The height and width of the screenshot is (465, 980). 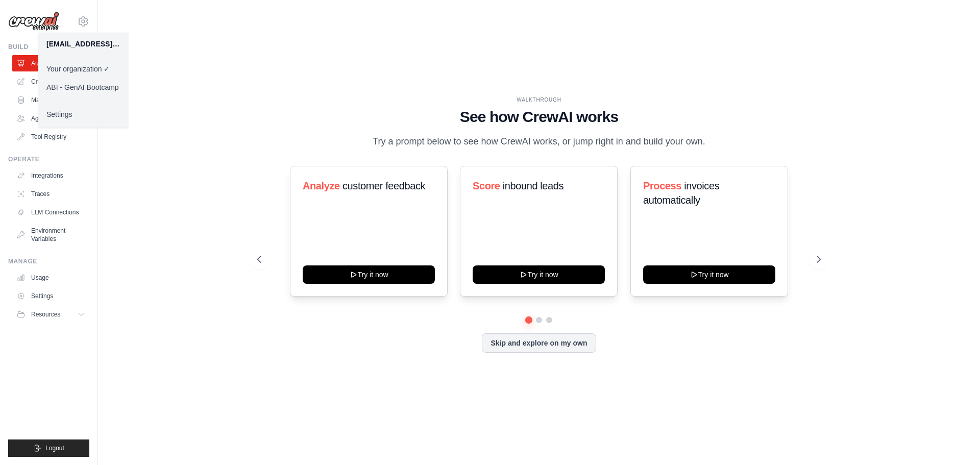 What do you see at coordinates (50, 119) in the screenshot?
I see `a: Agents` at bounding box center [50, 119].